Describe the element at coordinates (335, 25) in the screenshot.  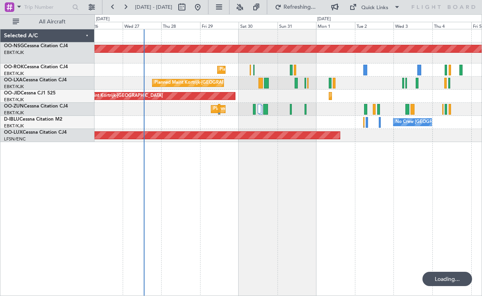
I see `div: Mon 1` at that location.